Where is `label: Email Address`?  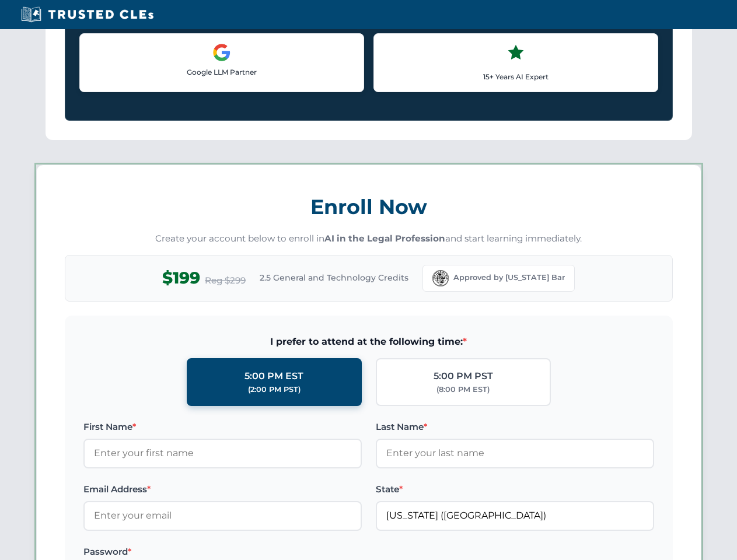 label: Email Address is located at coordinates (222, 489).